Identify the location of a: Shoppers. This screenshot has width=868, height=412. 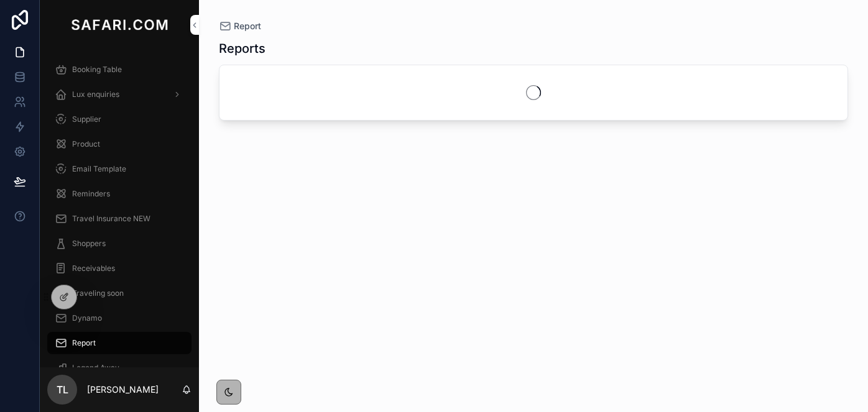
(120, 244).